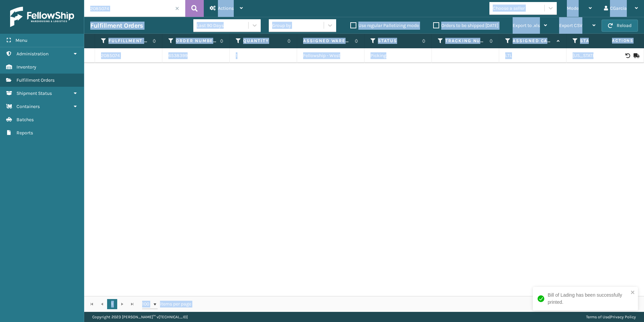 The height and width of the screenshot is (322, 644). I want to click on span: Containers, so click(28, 106).